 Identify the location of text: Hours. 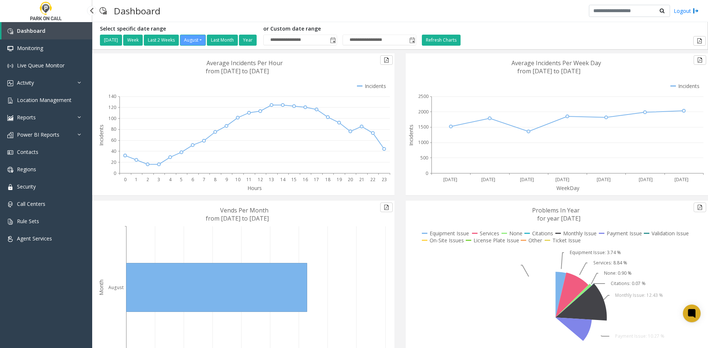
(254, 188).